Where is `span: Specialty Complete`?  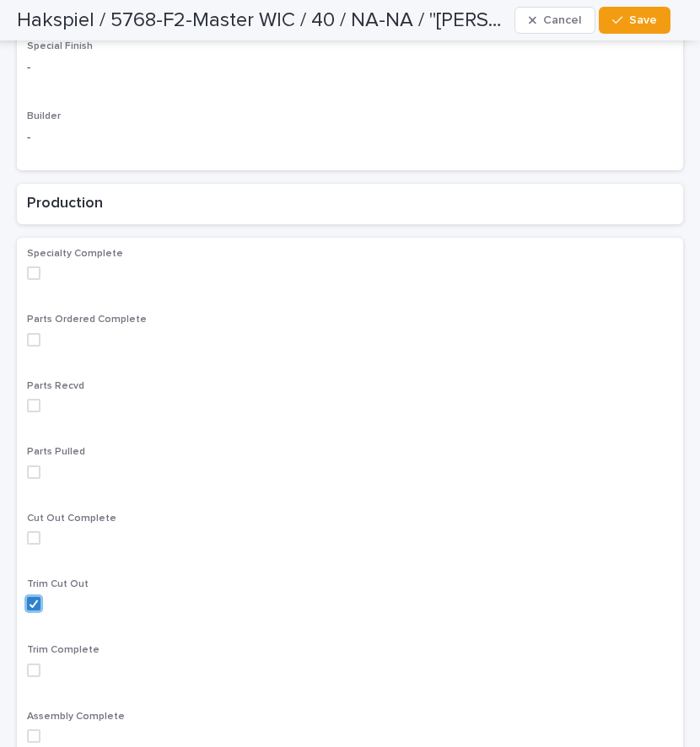
span: Specialty Complete is located at coordinates (75, 254).